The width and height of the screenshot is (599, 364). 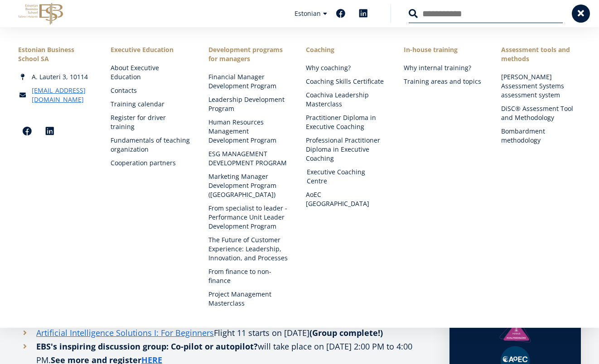 I want to click on font: Professional Practitioner Diploma in Executive Coaching, so click(x=343, y=149).